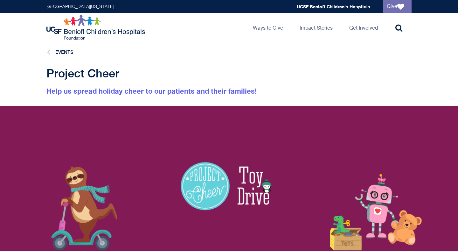 The image size is (458, 251). I want to click on a: Ways to Give, so click(268, 27).